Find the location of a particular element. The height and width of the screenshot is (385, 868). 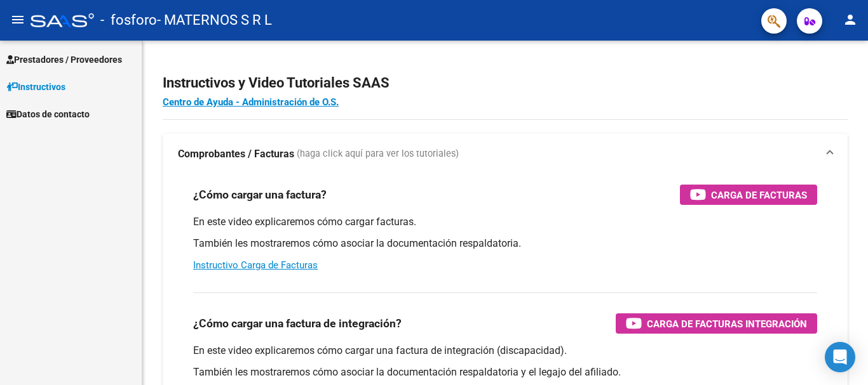

div: Open Intercom Messenger is located at coordinates (840, 357).